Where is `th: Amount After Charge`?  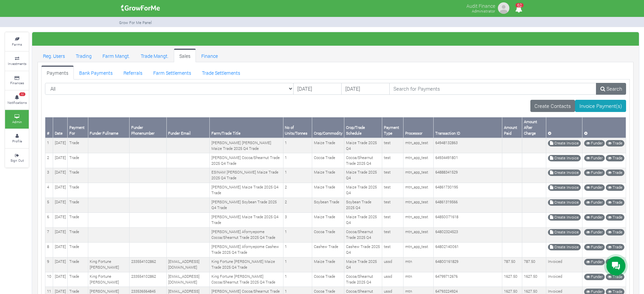 th: Amount After Charge is located at coordinates (534, 127).